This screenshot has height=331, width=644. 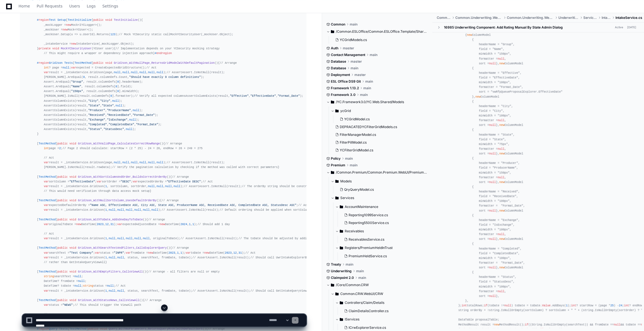 What do you see at coordinates (383, 223) in the screenshot?
I see `button: Reporting5500Service.cs` at bounding box center [383, 223].